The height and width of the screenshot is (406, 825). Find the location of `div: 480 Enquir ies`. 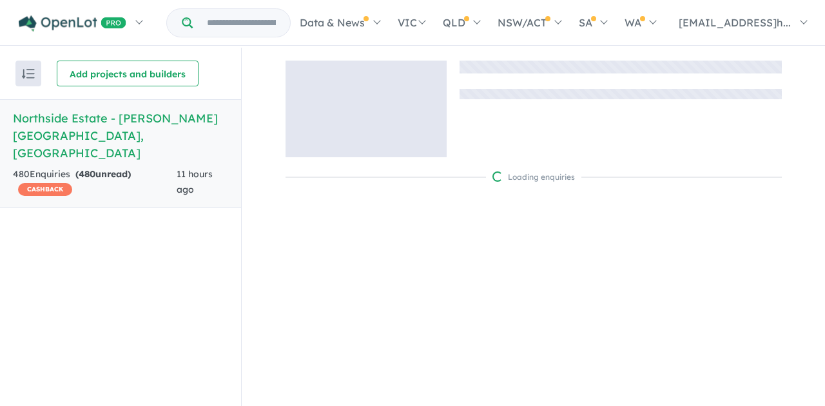

div: 480 Enquir ies is located at coordinates (95, 182).